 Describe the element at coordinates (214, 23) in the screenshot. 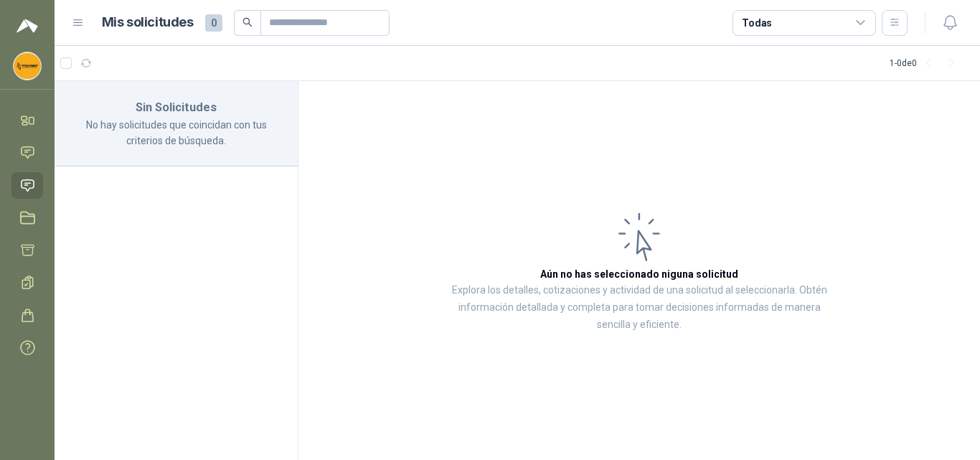

I see `span: 0` at that location.